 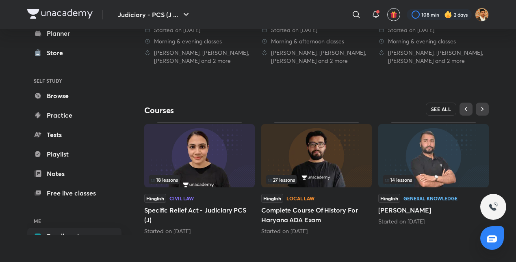 What do you see at coordinates (74, 81) in the screenshot?
I see `h6: SELF STUDY` at bounding box center [74, 81].